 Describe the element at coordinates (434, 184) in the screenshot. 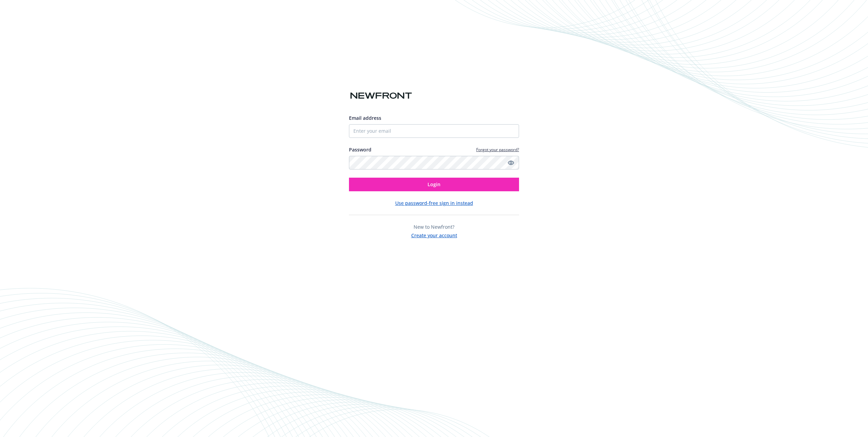

I see `span: Login` at that location.